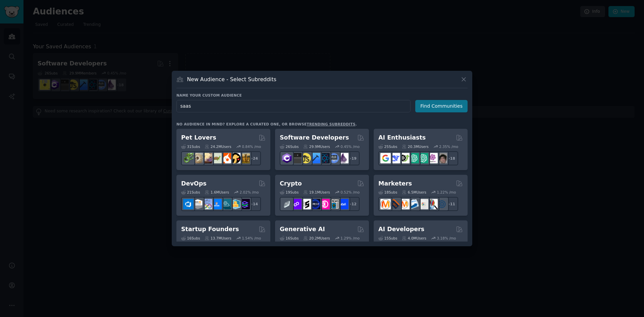 Image resolution: width=644 pixels, height=317 pixels. Describe the element at coordinates (352, 158) in the screenshot. I see `div: + 19` at that location.